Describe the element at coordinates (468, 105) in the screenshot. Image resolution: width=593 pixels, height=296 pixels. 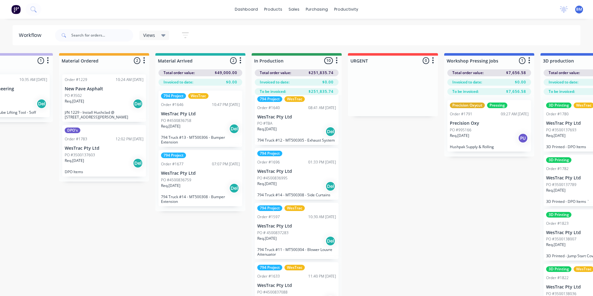
I see `div: Precision Oxycut` at that location.